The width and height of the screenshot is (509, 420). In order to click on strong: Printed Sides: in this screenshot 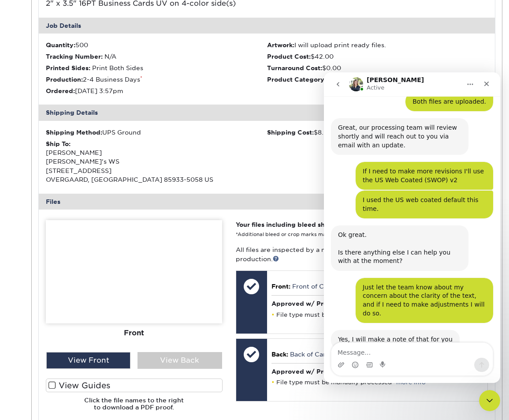, I will do `click(68, 68)`.